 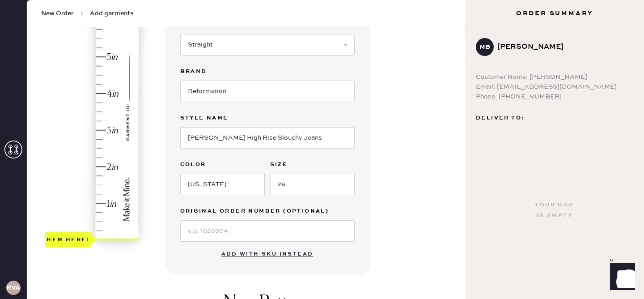 I want to click on div: Hem here!, so click(x=68, y=239).